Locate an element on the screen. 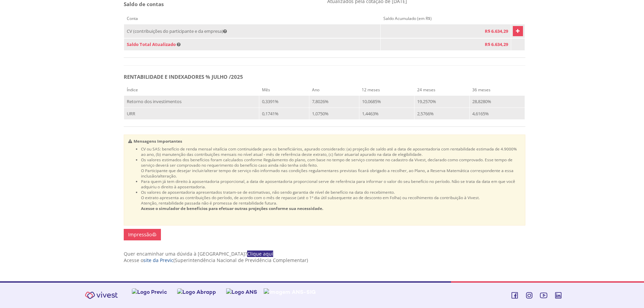 The height and width of the screenshot is (308, 644). td: 4,6165% is located at coordinates (497, 113).